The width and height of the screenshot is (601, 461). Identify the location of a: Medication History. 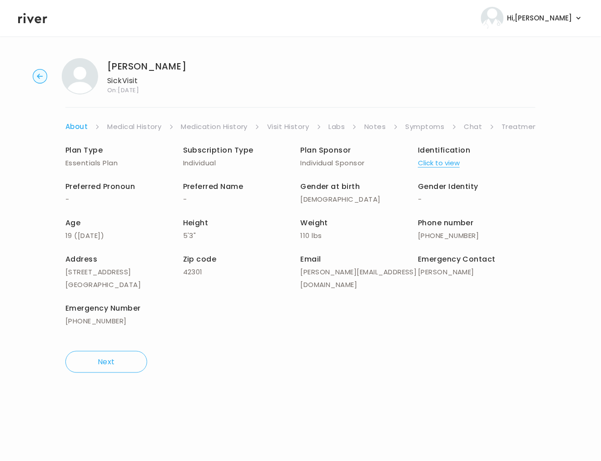
(214, 127).